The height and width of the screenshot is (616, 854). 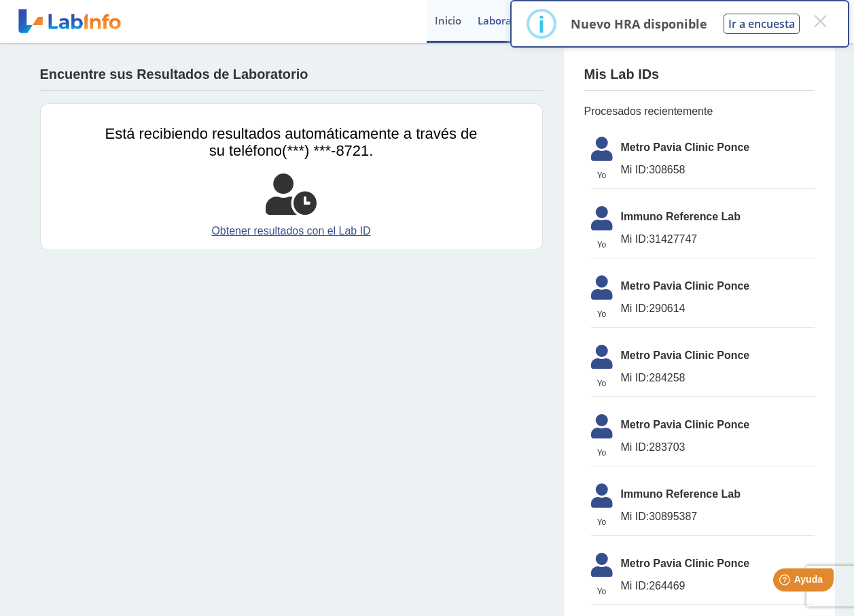 I want to click on span: Ayuda, so click(x=76, y=16).